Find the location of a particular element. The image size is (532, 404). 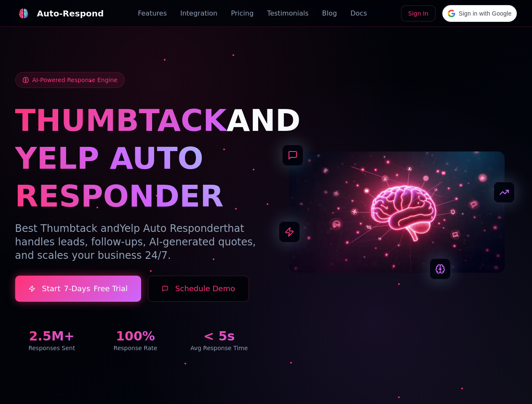

div: Response Rate is located at coordinates (135, 348).